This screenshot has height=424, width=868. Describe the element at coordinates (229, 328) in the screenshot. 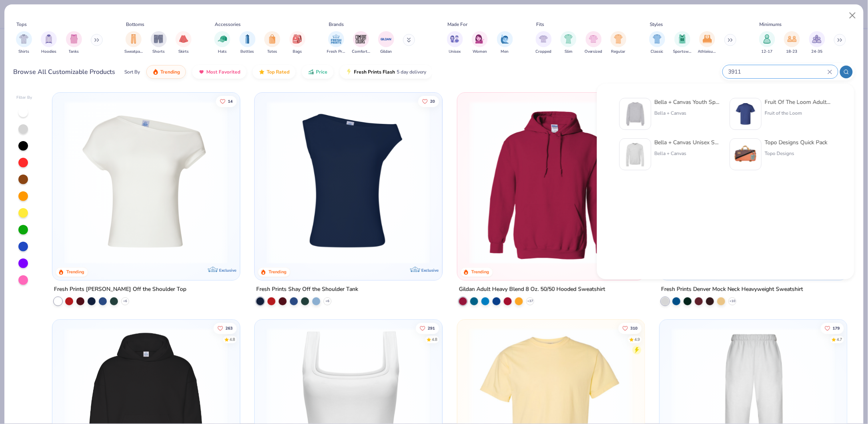

I see `span: 263` at that location.